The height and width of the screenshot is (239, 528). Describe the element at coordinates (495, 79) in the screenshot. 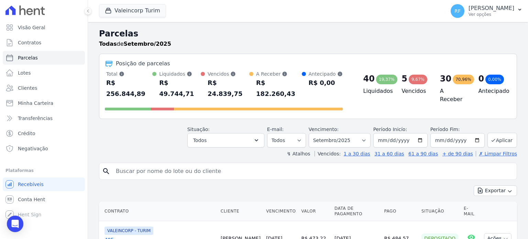

I see `div: 0,00%` at that location.